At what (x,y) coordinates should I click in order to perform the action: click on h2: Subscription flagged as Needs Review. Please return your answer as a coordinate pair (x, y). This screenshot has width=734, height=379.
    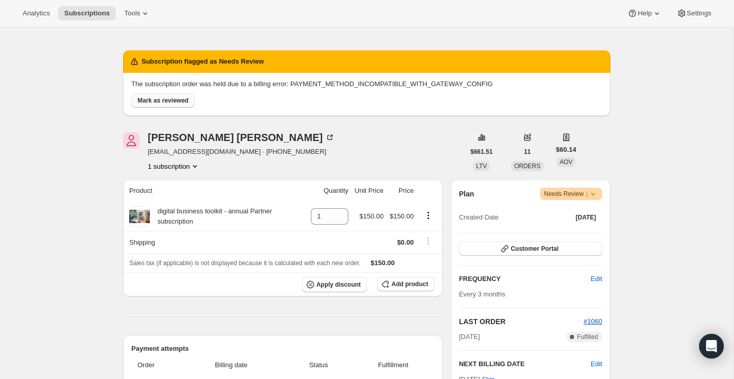
    Looking at the image, I should click on (203, 62).